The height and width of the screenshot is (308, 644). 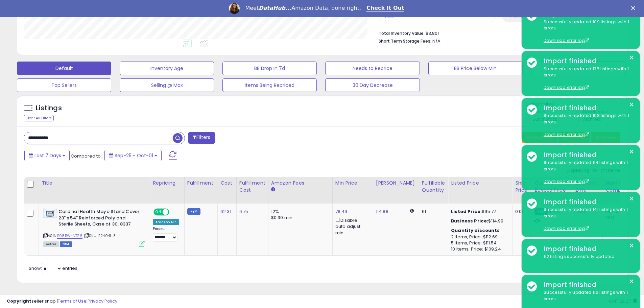 What do you see at coordinates (234, 9) in the screenshot?
I see `img: Profile image for Georgie` at bounding box center [234, 9].